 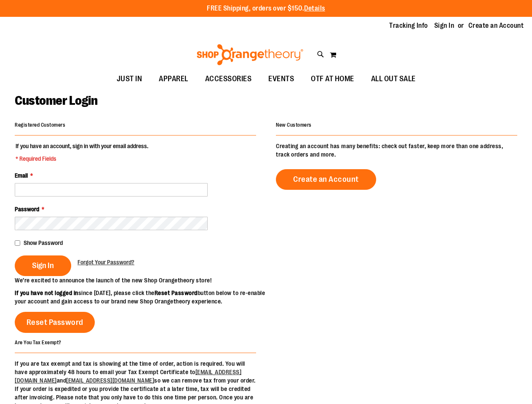 What do you see at coordinates (140, 280) in the screenshot?
I see `p: We’re excited to announce the launch of the new Shop Orangetheory store!` at bounding box center [140, 280].